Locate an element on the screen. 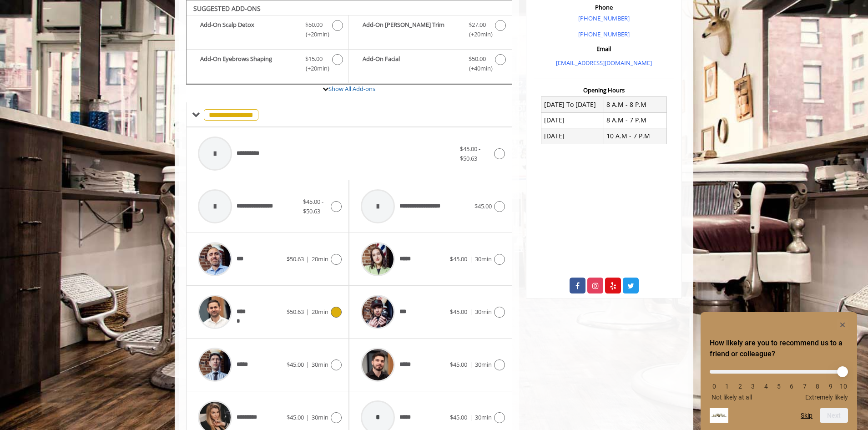 The image size is (868, 430). span: $15.00 is located at coordinates (314, 58).